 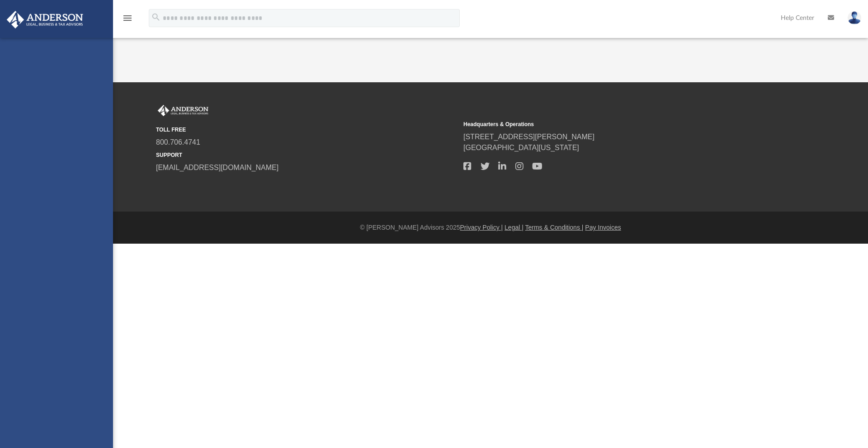 What do you see at coordinates (307, 129) in the screenshot?
I see `small: TOLL FREE` at bounding box center [307, 129].